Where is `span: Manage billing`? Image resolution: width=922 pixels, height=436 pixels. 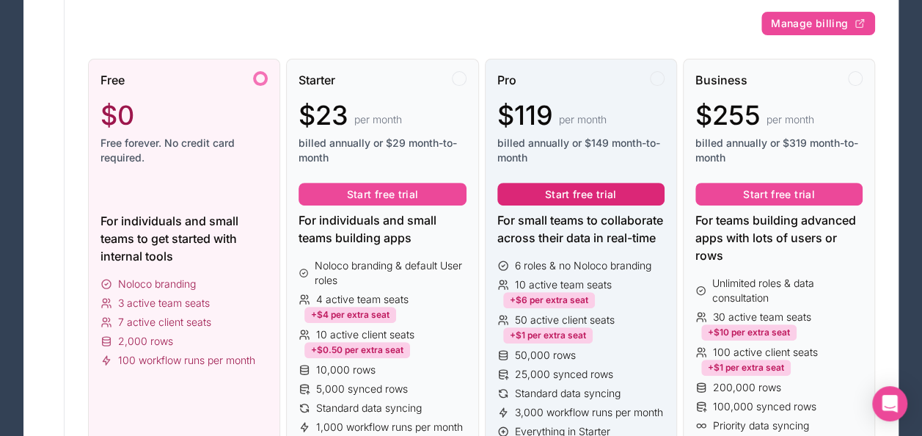 span: Manage billing is located at coordinates (809, 23).